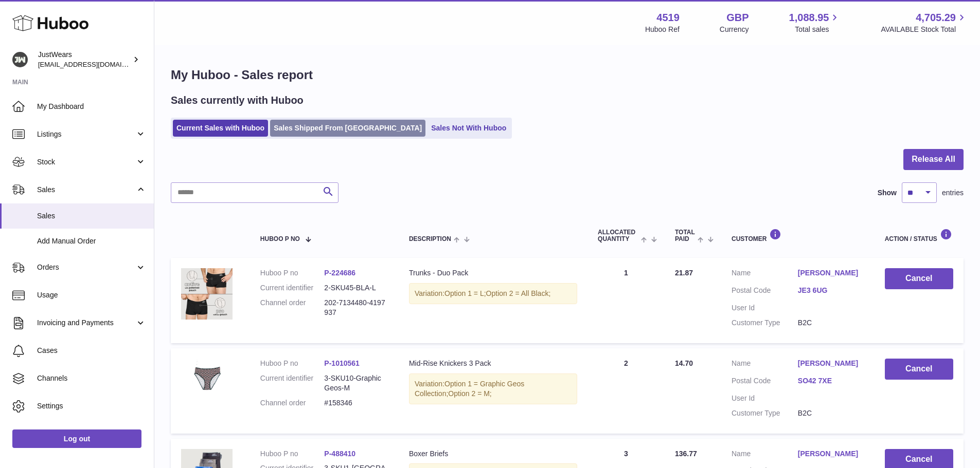 The height and width of the screenshot is (468, 980). Describe the element at coordinates (470, 394) in the screenshot. I see `span: Option 2 = M;` at that location.